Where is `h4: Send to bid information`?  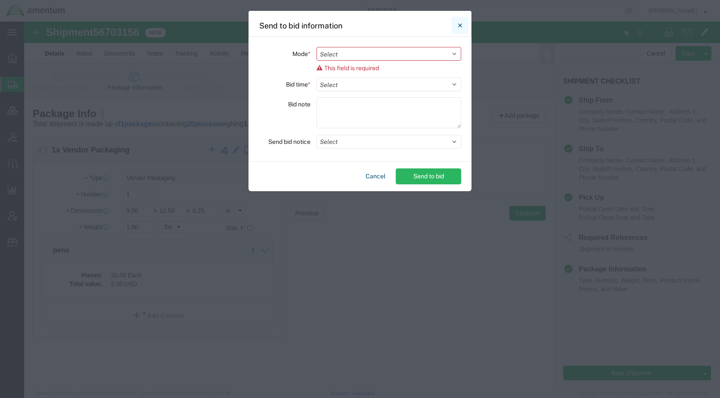 h4: Send to bid information is located at coordinates (301, 25).